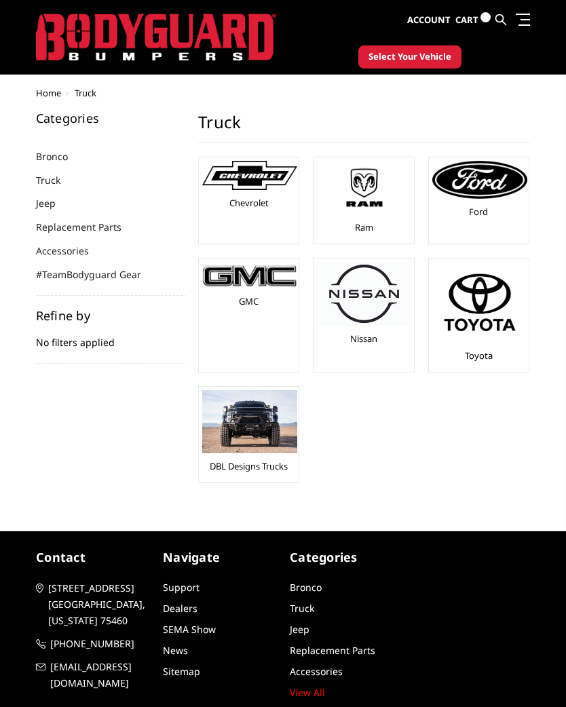  Describe the element at coordinates (478, 212) in the screenshot. I see `a: Ford` at that location.